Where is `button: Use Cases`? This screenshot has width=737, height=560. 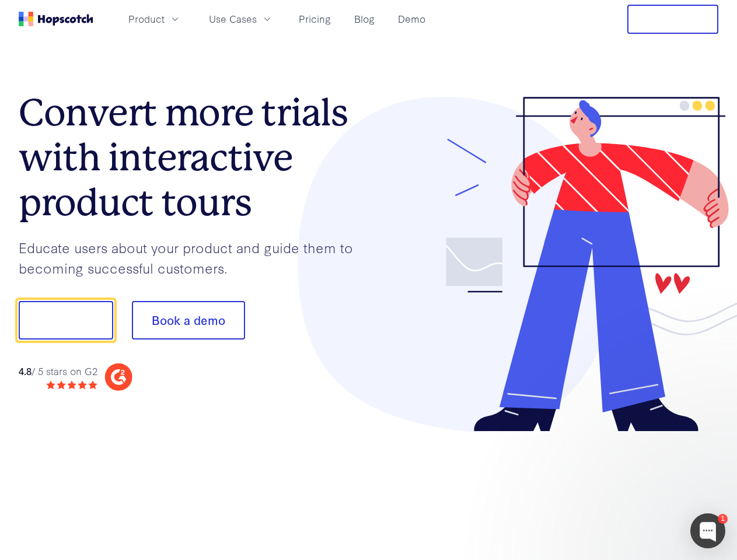
button: Use Cases is located at coordinates (241, 19).